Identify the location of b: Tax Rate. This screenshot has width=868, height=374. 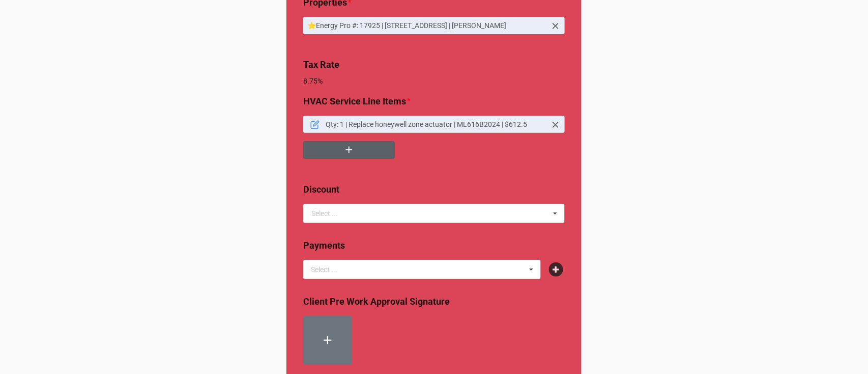
(321, 64).